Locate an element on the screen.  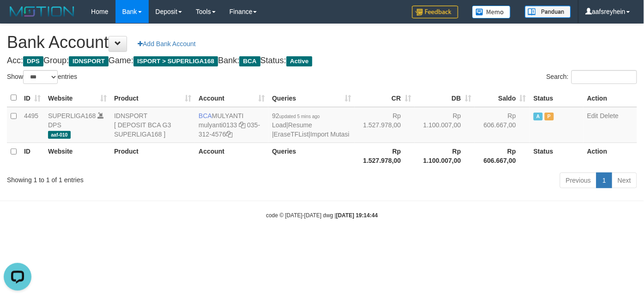
span: aaf-010 is located at coordinates (59, 135).